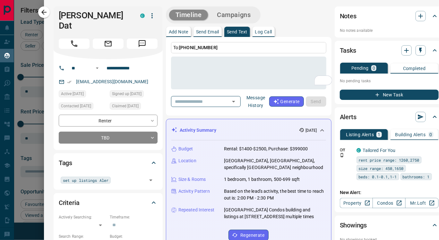 This screenshot has height=240, width=439. Describe the element at coordinates (353, 225) in the screenshot. I see `h2: Showings` at that location.